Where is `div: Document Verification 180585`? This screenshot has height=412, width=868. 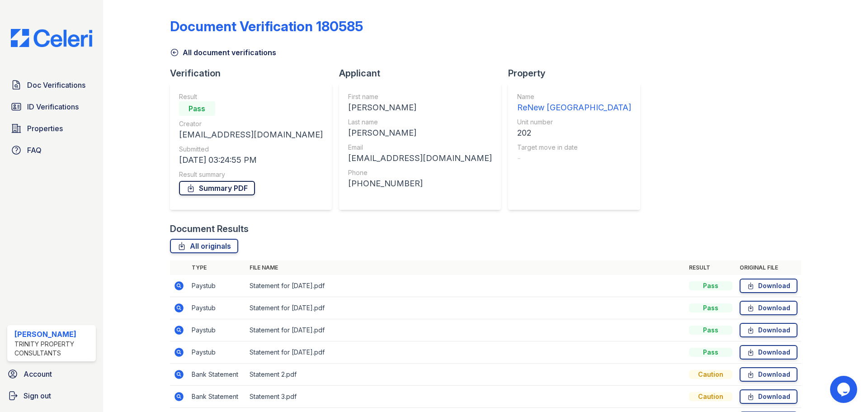 div: Document Verification 180585 is located at coordinates (266, 26).